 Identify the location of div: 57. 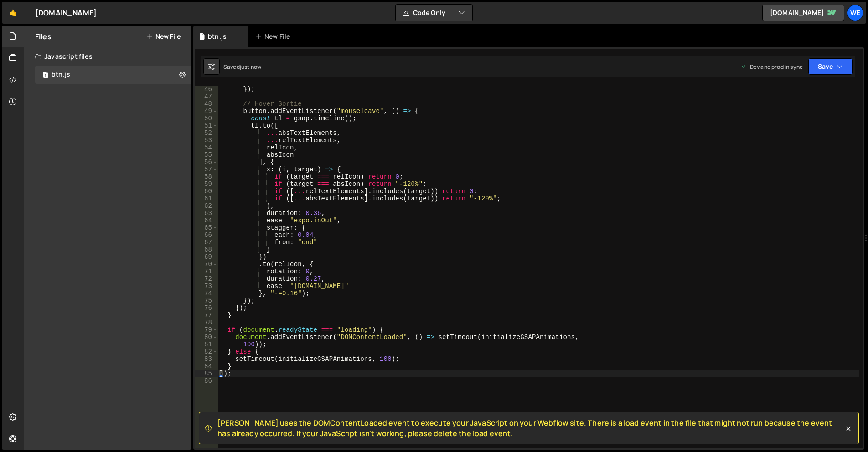
(207, 169).